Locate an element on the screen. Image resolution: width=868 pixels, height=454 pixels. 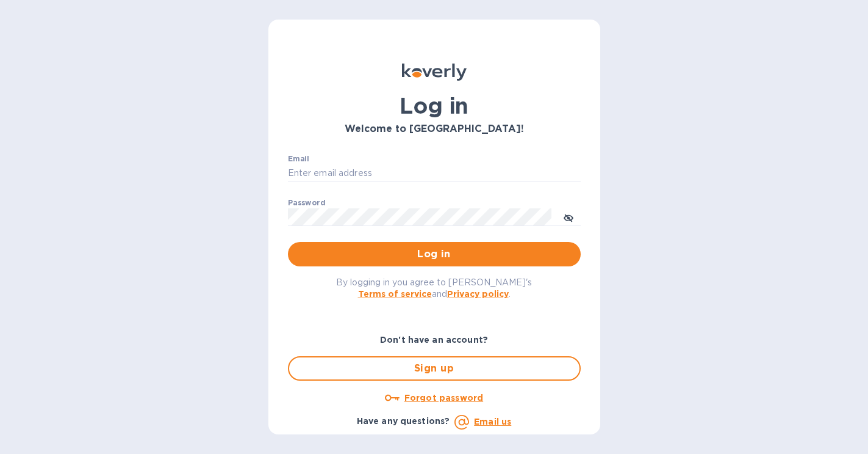
button: toggle password visibility is located at coordinates (568, 217).